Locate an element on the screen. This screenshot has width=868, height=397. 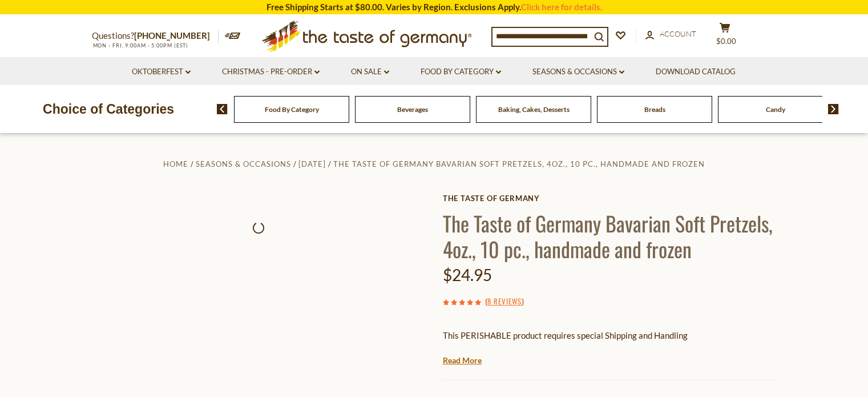
span: Beverages is located at coordinates (412, 109).